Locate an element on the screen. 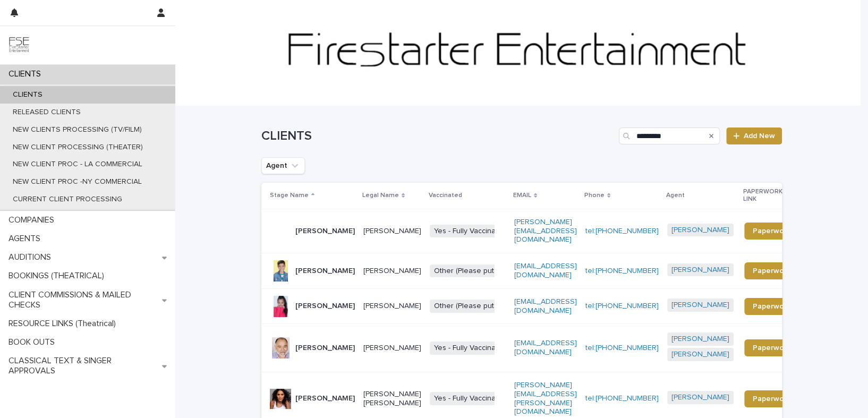 Image resolution: width=868 pixels, height=418 pixels. p: NEW CLIENT PROC - LA COMMERCIAL is located at coordinates (78, 164).